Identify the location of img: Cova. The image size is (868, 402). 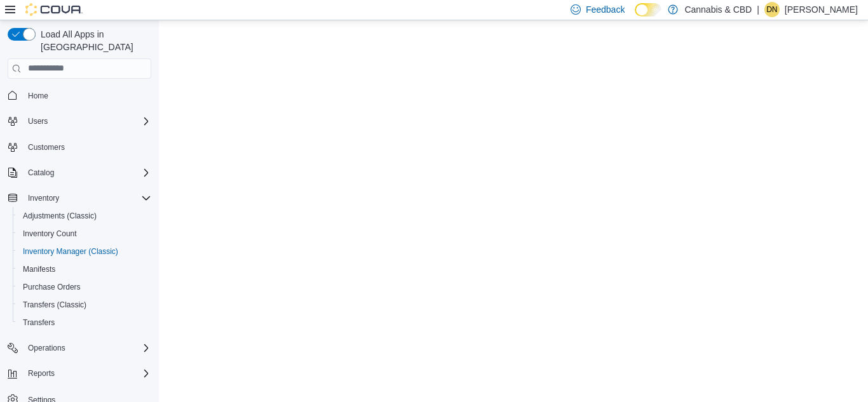
(54, 9).